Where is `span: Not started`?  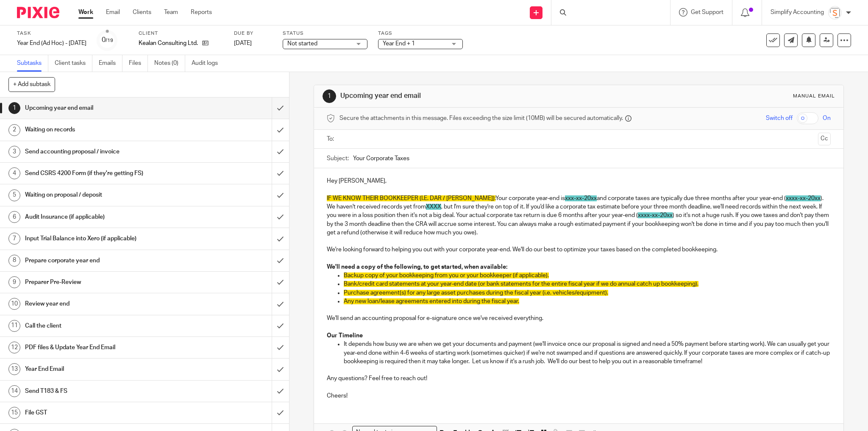
span: Not started is located at coordinates (302, 44).